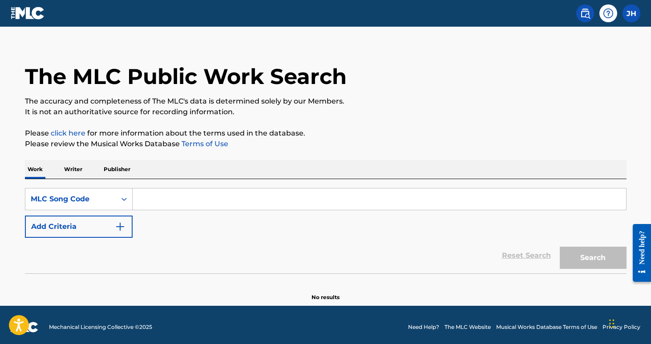 This screenshot has width=651, height=344. I want to click on a: Musical Works Database Terms of Use, so click(546, 327).